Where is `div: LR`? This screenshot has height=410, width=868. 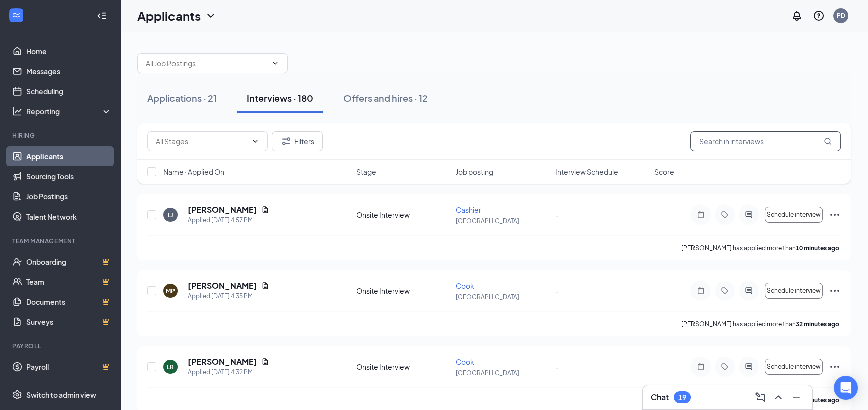
div: LR is located at coordinates (170, 367).